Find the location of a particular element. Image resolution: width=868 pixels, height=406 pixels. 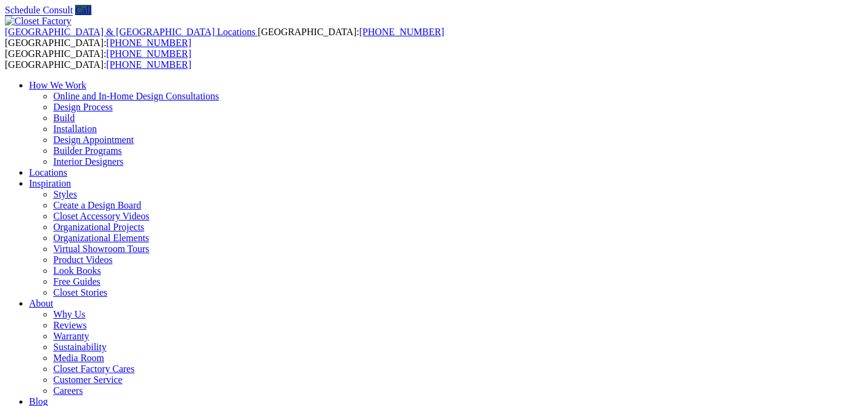

a: Look Books is located at coordinates (77, 270).